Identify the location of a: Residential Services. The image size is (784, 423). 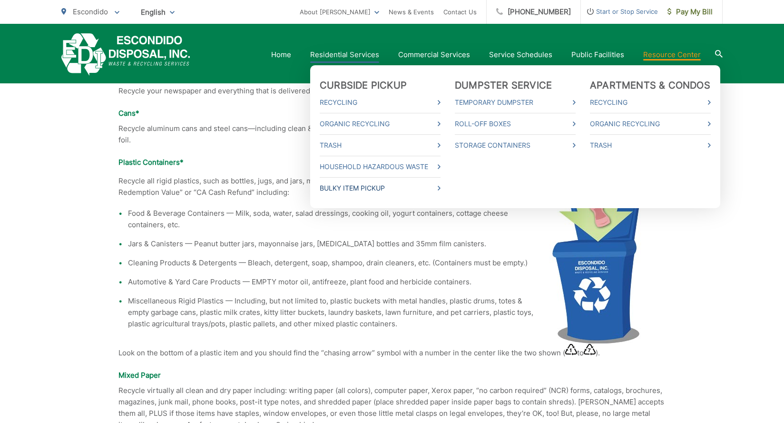
(345, 55).